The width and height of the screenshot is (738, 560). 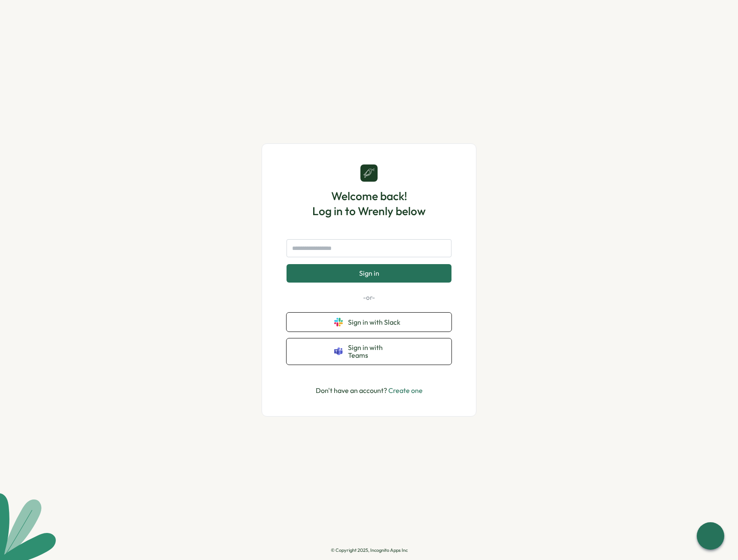 What do you see at coordinates (405, 390) in the screenshot?
I see `a: Create one` at bounding box center [405, 390].